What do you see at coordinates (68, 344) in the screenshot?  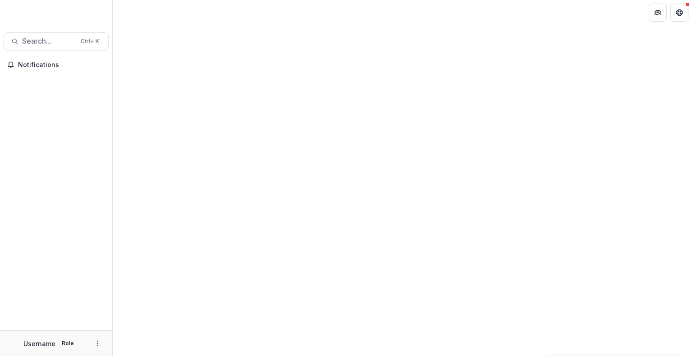 I see `p: Role` at bounding box center [68, 344].